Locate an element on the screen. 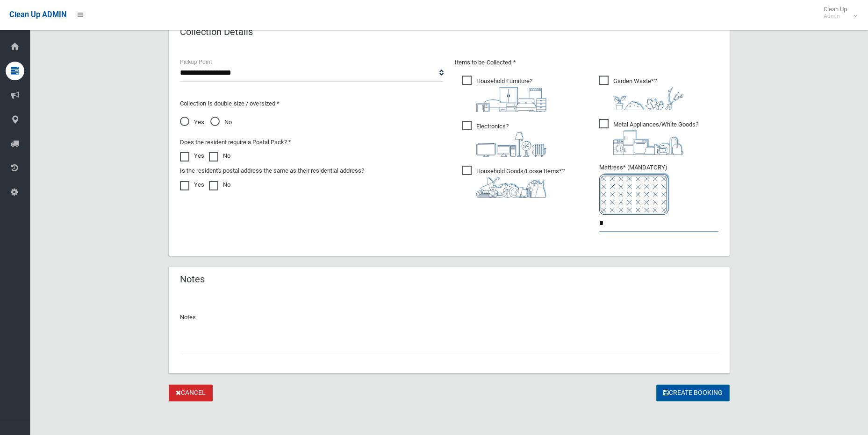  span: Metal Appliances/White Goods is located at coordinates (649, 137).